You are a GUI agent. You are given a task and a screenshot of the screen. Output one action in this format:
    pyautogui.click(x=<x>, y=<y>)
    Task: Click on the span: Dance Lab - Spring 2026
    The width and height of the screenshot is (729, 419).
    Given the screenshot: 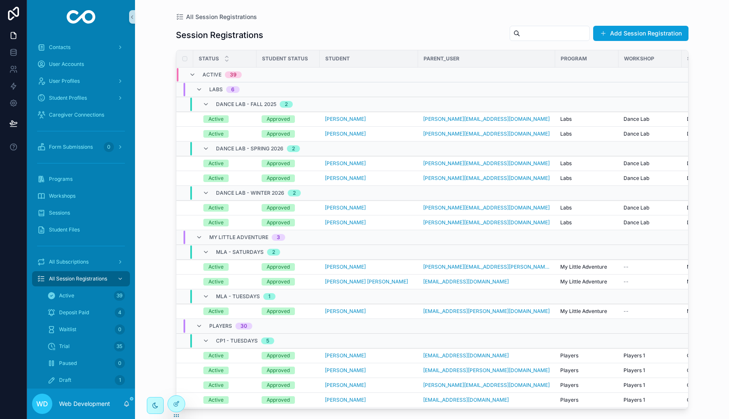 What is the action you would take?
    pyautogui.click(x=250, y=149)
    